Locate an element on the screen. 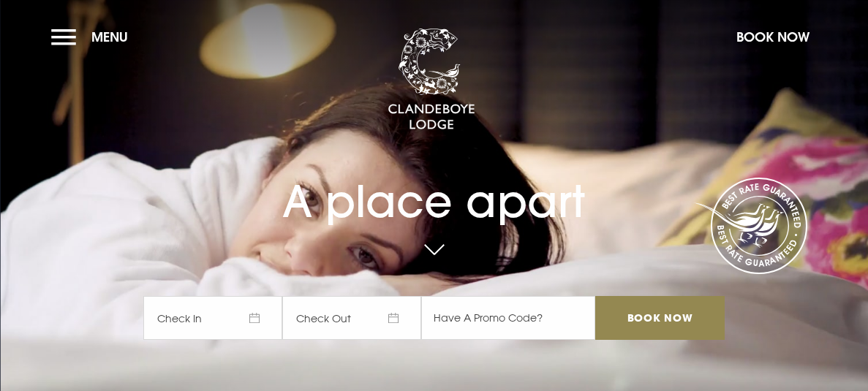 The height and width of the screenshot is (391, 868). h1: A place apart is located at coordinates (434, 189).